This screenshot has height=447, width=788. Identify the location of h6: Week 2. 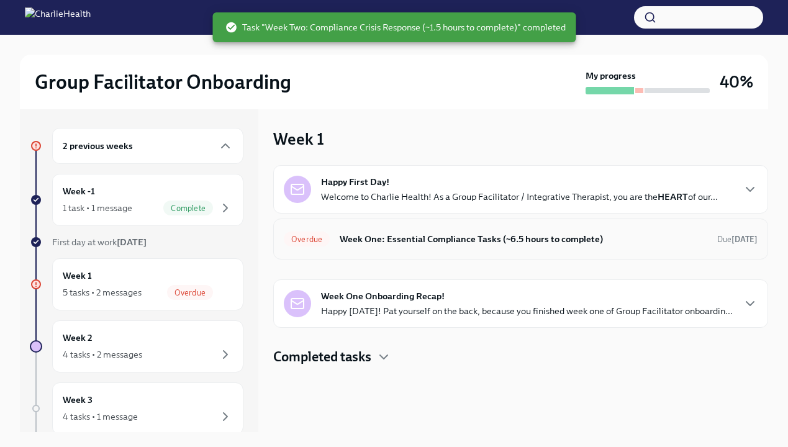
(78, 338).